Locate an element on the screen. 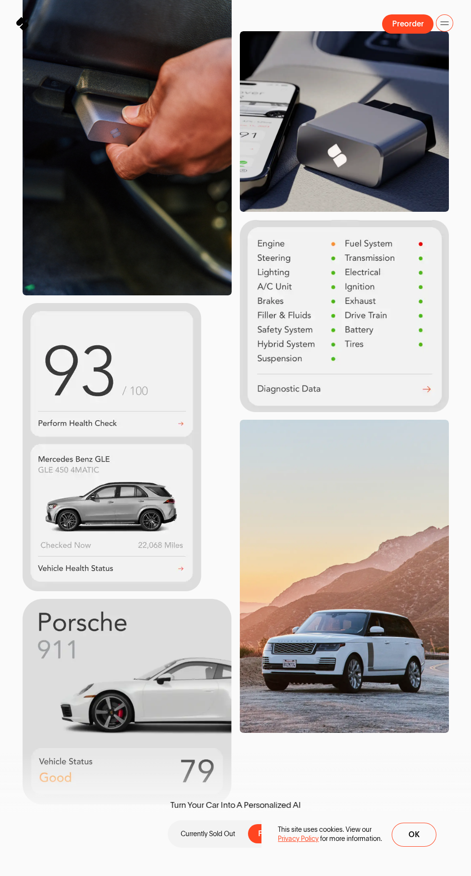 This screenshot has width=471, height=876. p: This site uses cookies. View our for more information. is located at coordinates (330, 834).